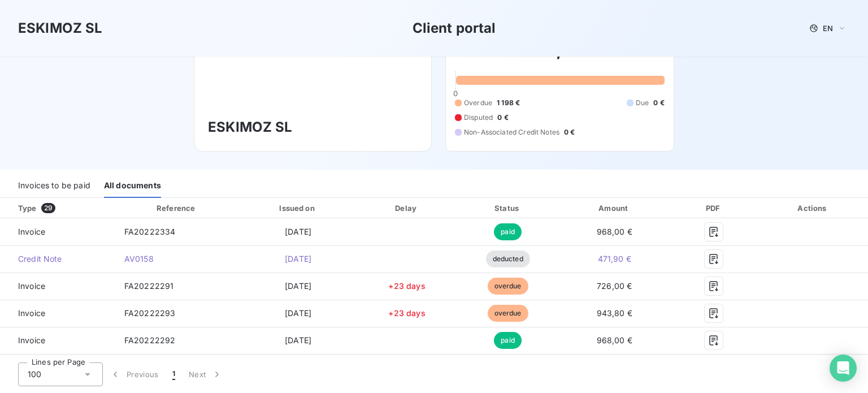 This screenshot has width=868, height=393. I want to click on span: 471,90 €, so click(615, 259).